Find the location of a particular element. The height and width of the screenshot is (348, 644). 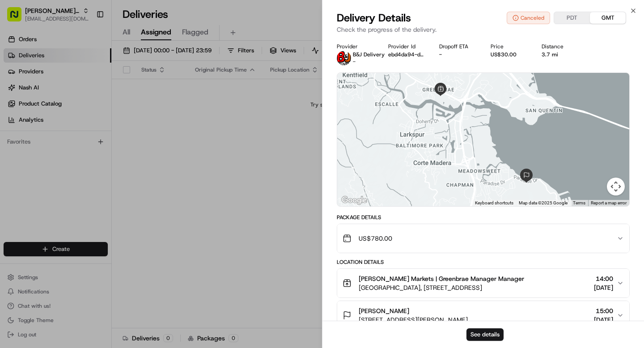

img: profile_bj_cartwheel_2man.png is located at coordinates (344, 58).